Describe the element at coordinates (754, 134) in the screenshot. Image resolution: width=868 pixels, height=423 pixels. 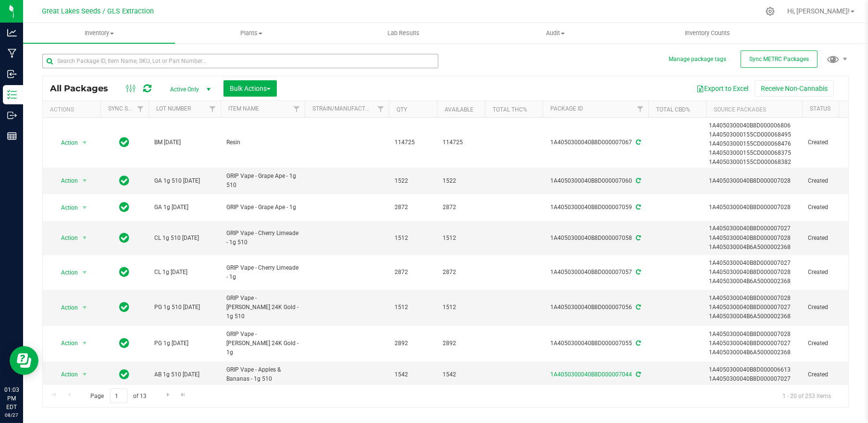
I see `div: 1A40503000155CD000068495` at that location.